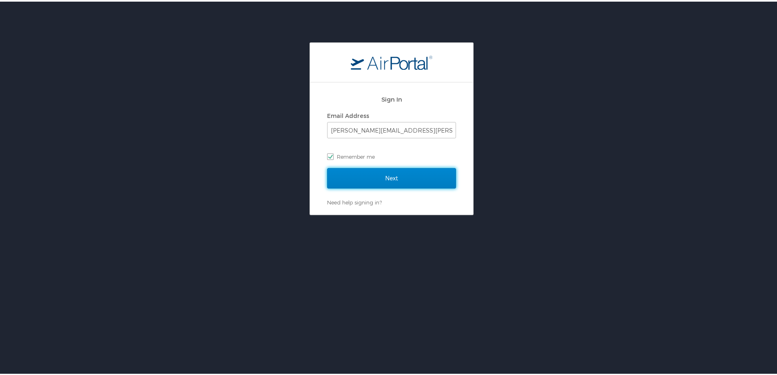 The image size is (777, 375). I want to click on img: logo, so click(391, 61).